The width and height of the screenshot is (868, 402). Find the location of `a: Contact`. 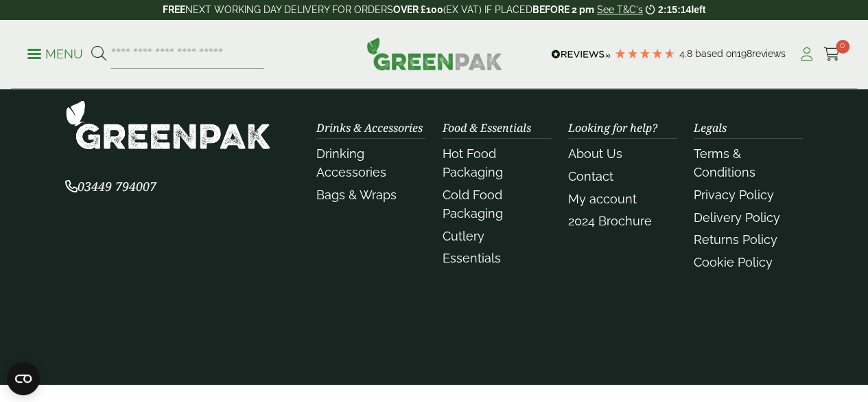

a: Contact is located at coordinates (591, 176).